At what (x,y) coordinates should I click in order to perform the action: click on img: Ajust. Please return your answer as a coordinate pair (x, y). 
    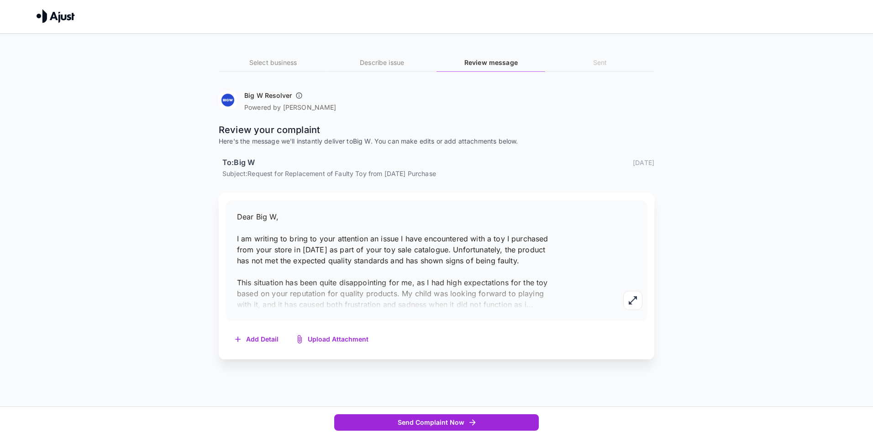
    Looking at the image, I should click on (56, 16).